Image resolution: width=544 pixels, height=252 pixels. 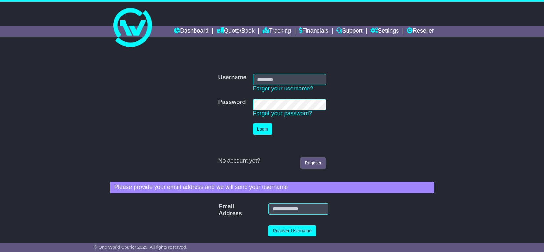 I want to click on a: Reseller, so click(x=420, y=31).